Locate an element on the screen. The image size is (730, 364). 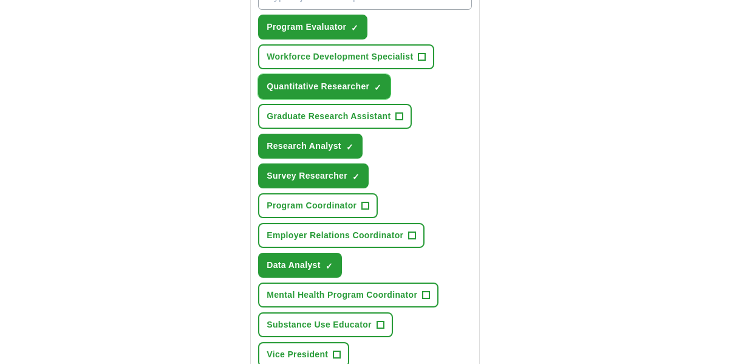
span: Graduate Research Assistant is located at coordinates (328, 116).